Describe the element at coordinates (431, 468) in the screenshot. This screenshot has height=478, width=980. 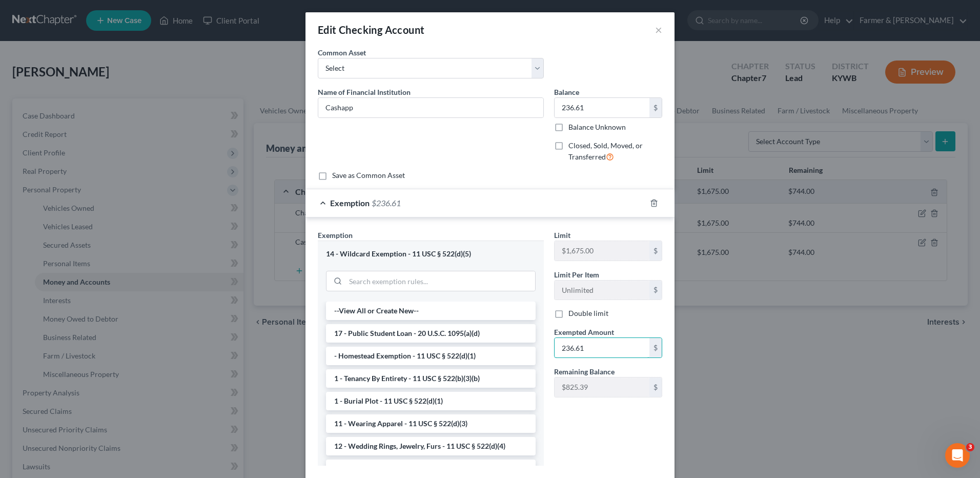
I see `li: 13 - Animals & Livestock - 11 USC § 522(d)(3)` at that location.